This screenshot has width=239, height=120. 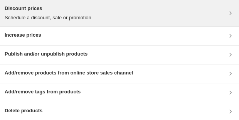 I want to click on h3: Delete products, so click(x=23, y=110).